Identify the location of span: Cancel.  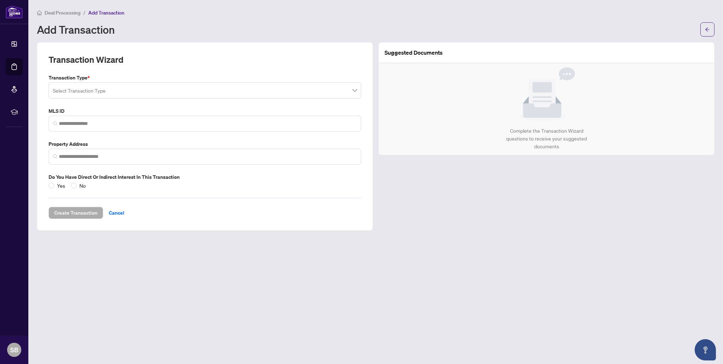
(117, 213).